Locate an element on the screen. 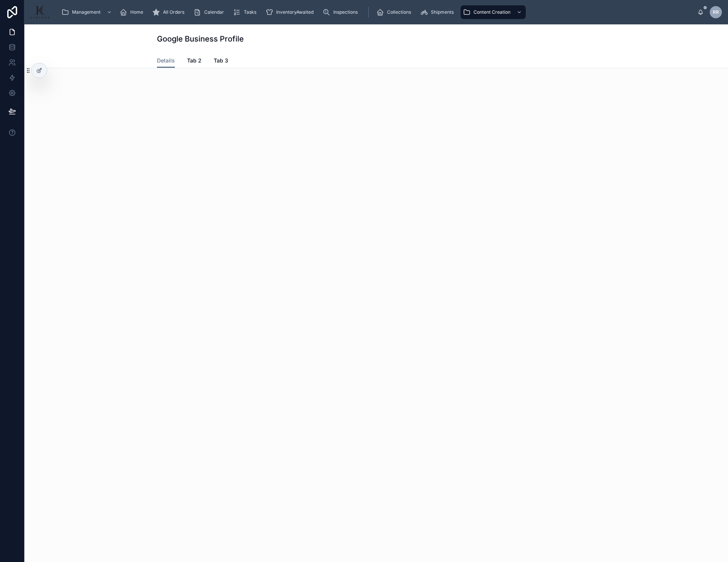 The image size is (728, 562). a: Home is located at coordinates (133, 12).